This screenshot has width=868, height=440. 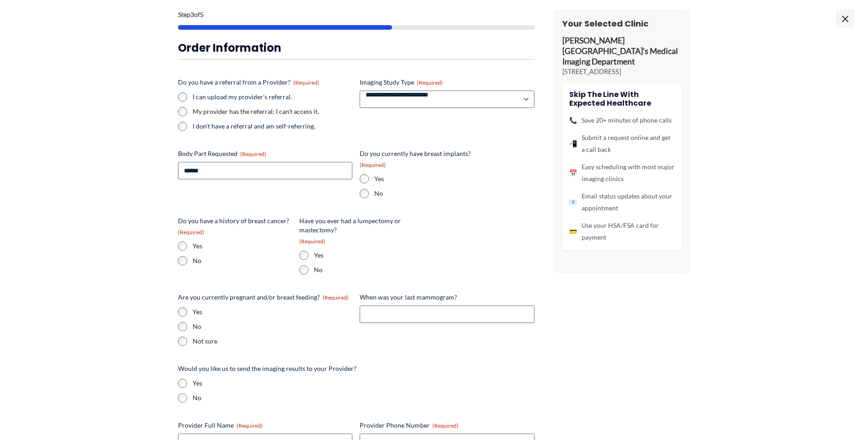 What do you see at coordinates (273, 341) in the screenshot?
I see `label: Not sure` at bounding box center [273, 341].